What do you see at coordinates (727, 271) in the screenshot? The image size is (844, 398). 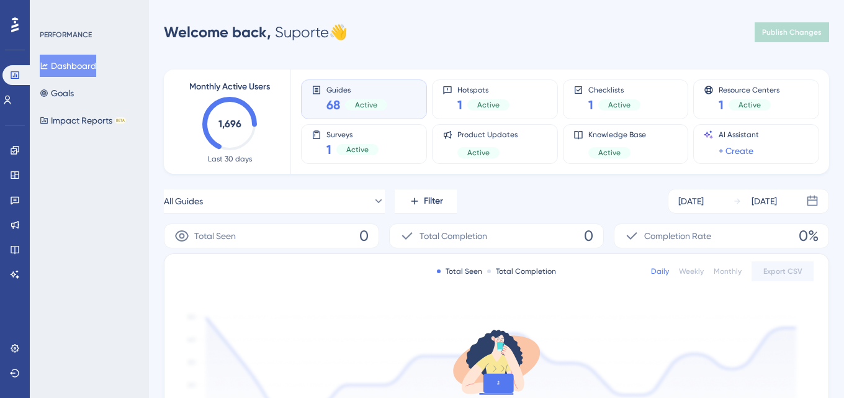 I see `div: Monthly` at bounding box center [727, 271].